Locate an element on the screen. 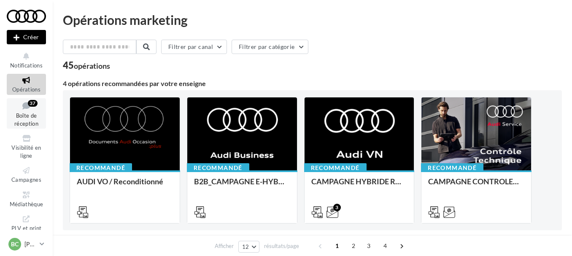 The width and height of the screenshot is (572, 256). span: Campagnes is located at coordinates (26, 180).